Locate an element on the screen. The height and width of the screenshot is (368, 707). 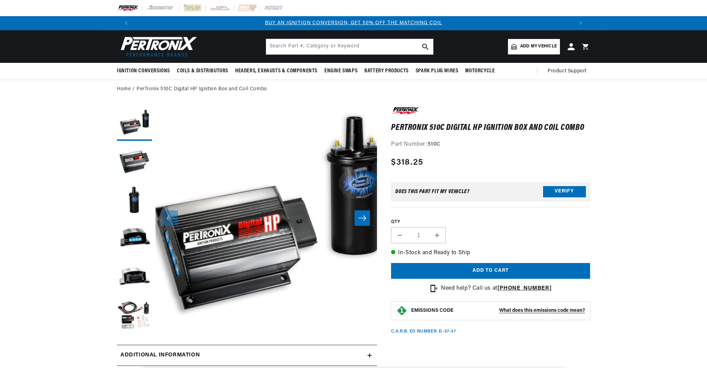
label: QTY is located at coordinates (491, 222).